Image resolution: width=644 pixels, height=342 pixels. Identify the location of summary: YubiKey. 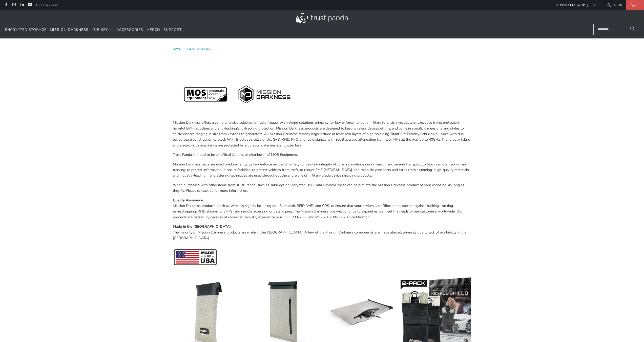
(102, 30).